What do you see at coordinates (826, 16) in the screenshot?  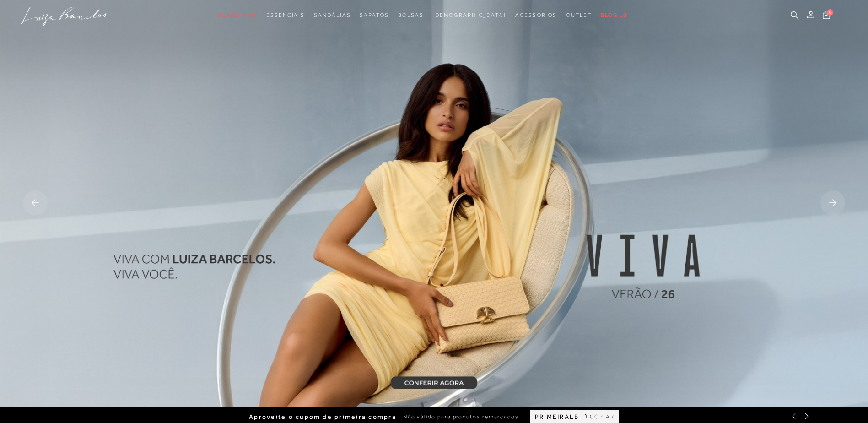 I see `button: 0` at bounding box center [826, 16].